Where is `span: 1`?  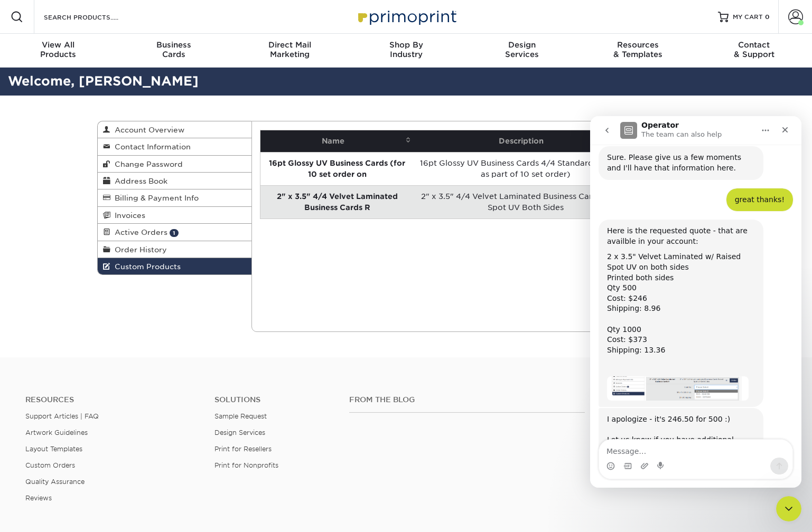
span: 1 is located at coordinates (174, 233).